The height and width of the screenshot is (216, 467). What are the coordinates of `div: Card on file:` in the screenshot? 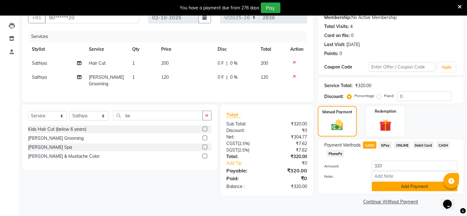 It's located at (337, 36).